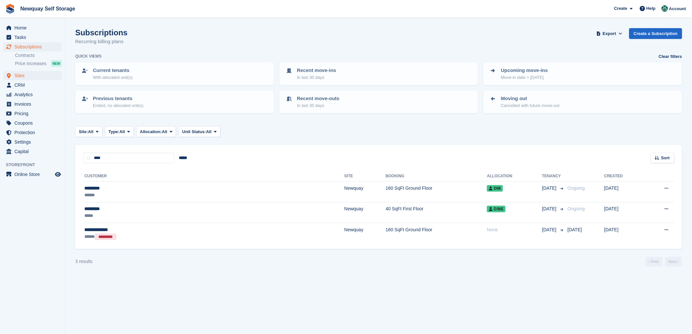 Image resolution: width=692 pixels, height=334 pixels. I want to click on span: Sites, so click(34, 76).